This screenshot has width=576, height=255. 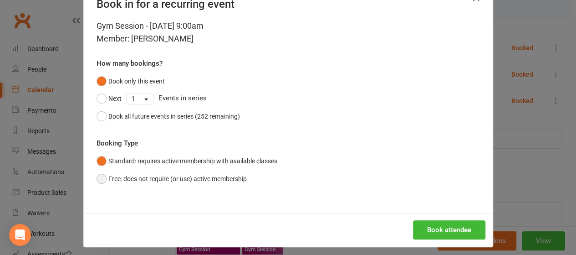 What do you see at coordinates (449, 230) in the screenshot?
I see `button: Book attendee` at bounding box center [449, 230].